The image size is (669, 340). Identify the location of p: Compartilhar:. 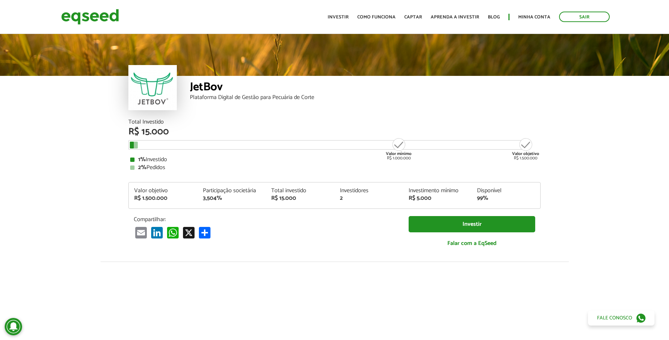
(266, 219).